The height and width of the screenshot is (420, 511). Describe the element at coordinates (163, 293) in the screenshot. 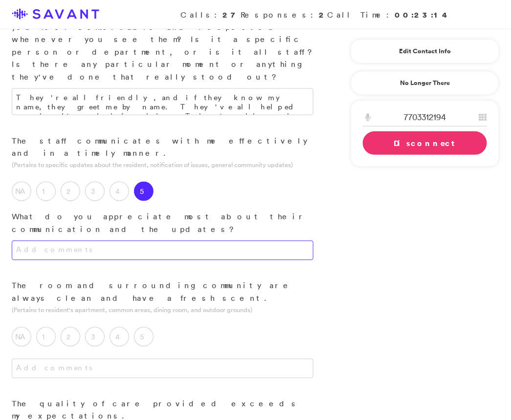

I see `p: The room and surrounding community are always clean and have a fresh scent.` at that location.